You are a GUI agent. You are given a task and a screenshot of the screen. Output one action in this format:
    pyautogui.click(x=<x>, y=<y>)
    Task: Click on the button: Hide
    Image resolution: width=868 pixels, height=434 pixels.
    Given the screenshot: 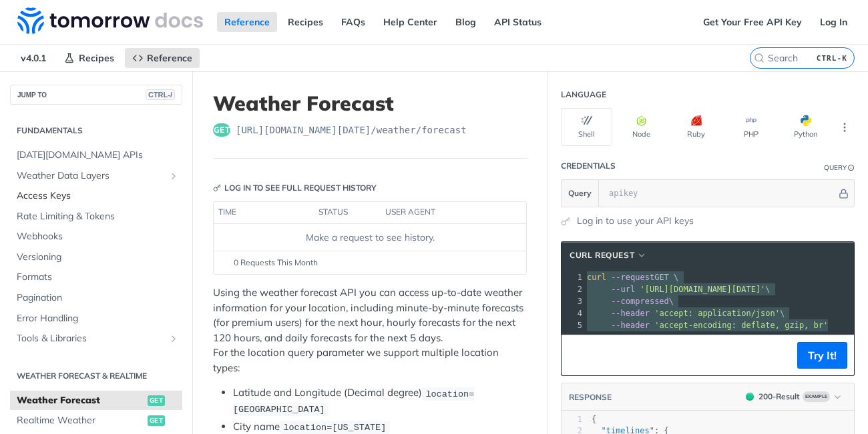 What is the action you would take?
    pyautogui.click(x=843, y=193)
    